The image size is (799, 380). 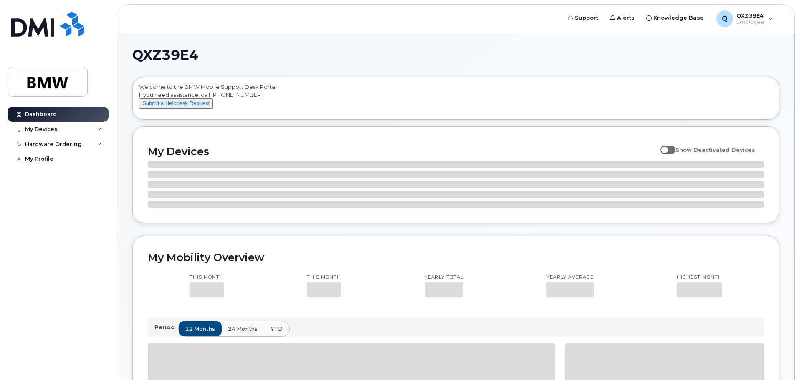 I want to click on p: Yearly average, so click(x=570, y=278).